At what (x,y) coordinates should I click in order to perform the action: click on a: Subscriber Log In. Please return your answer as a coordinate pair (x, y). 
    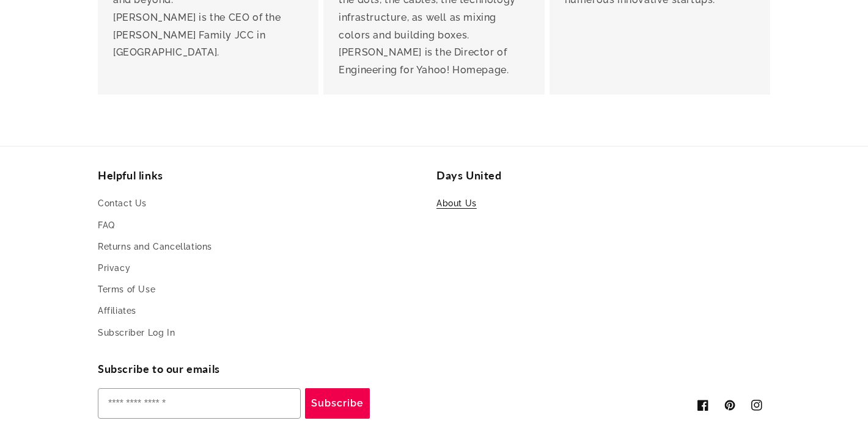
    Looking at the image, I should click on (136, 333).